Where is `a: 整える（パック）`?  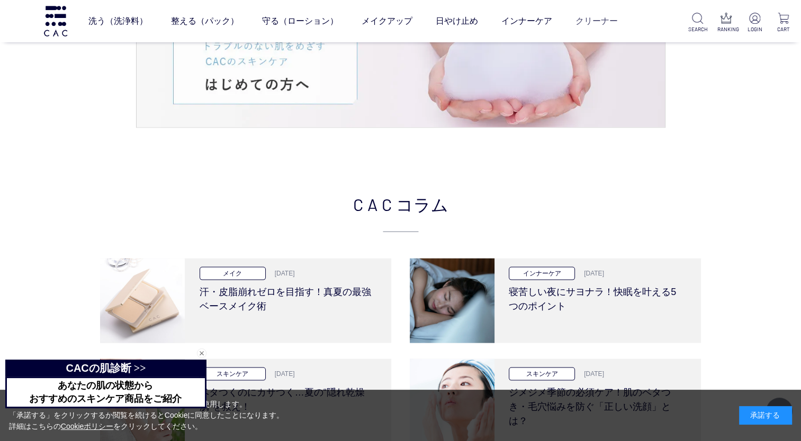 a: 整える（パック） is located at coordinates (204, 21).